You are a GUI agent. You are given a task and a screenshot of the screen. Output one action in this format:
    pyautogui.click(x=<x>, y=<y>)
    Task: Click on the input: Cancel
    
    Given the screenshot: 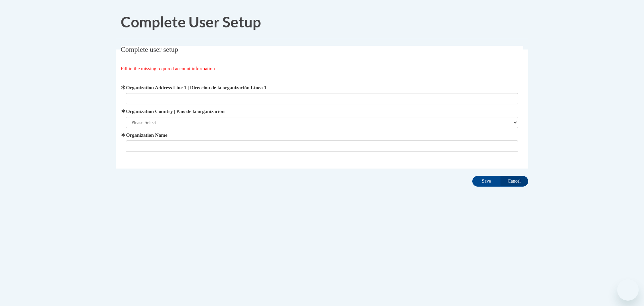 What is the action you would take?
    pyautogui.click(x=514, y=182)
    